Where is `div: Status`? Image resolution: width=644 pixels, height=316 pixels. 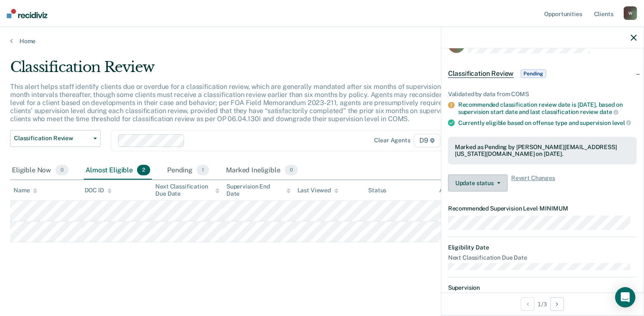
div: Status is located at coordinates (377, 190).